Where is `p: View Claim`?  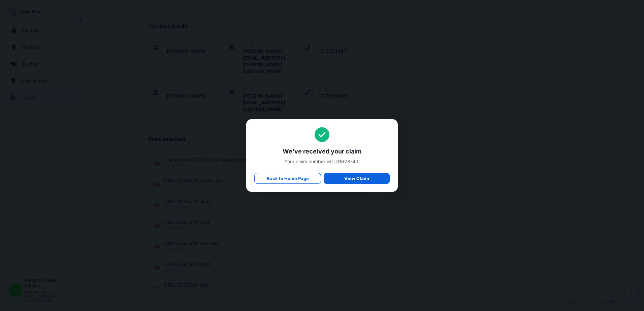 p: View Claim is located at coordinates (357, 178).